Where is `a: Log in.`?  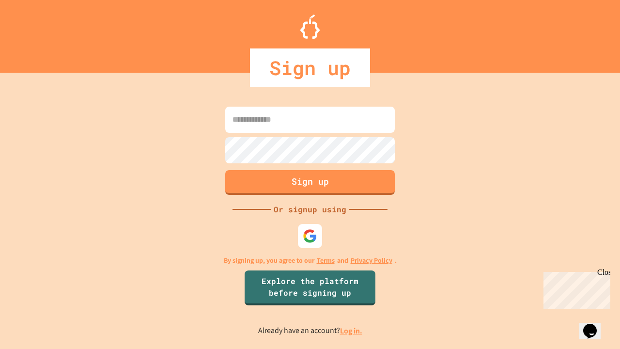 a: Log in. is located at coordinates (351, 330).